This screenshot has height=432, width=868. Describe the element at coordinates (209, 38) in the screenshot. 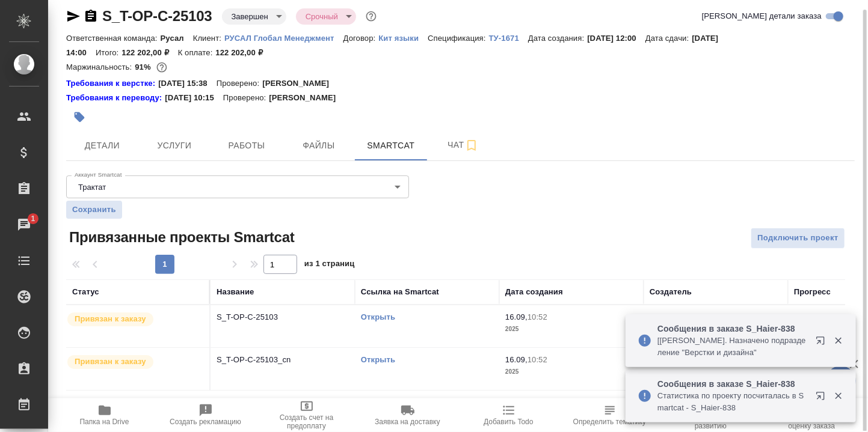

I see `p: Клиент:` at that location.